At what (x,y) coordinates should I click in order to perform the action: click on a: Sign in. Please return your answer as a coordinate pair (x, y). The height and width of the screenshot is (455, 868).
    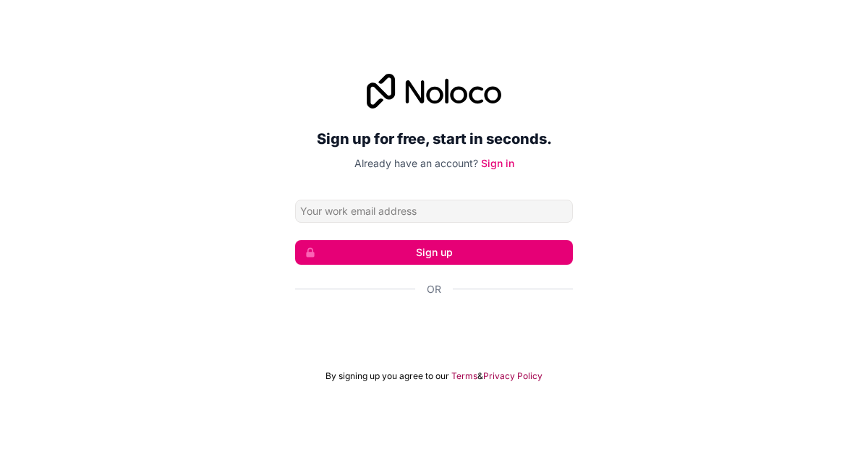
    Looking at the image, I should click on (498, 163).